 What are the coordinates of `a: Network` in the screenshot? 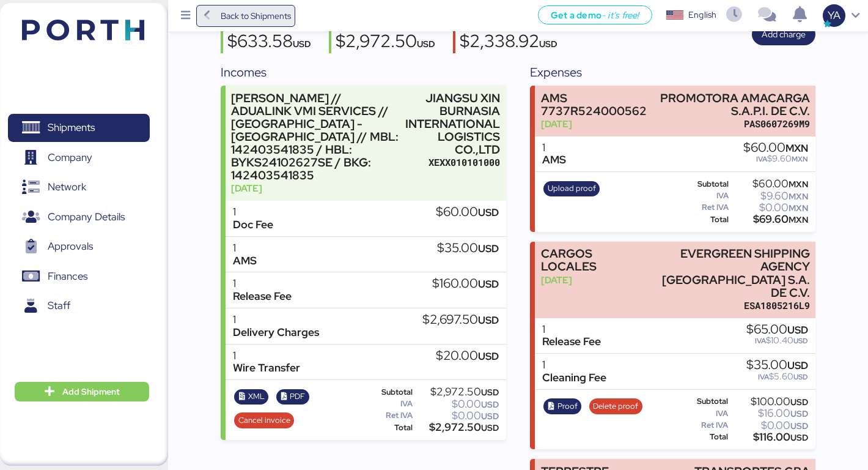 It's located at (79, 187).